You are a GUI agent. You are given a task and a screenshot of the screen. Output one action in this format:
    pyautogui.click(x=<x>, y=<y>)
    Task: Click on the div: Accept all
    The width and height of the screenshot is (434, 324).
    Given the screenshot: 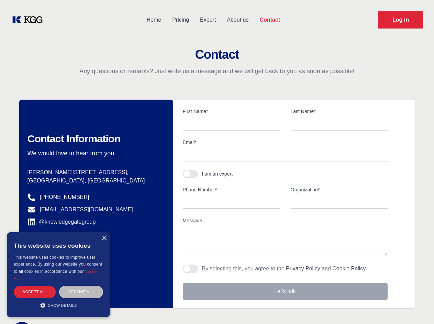 What is the action you would take?
    pyautogui.click(x=35, y=292)
    